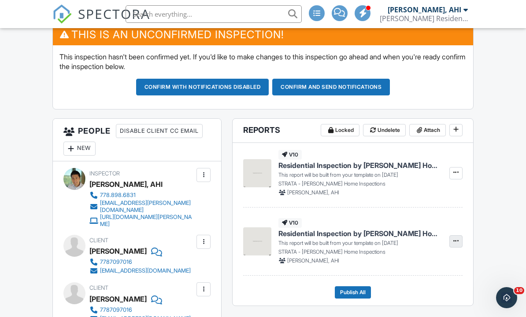  What do you see at coordinates (331, 87) in the screenshot?
I see `button: Confirm and send notifications` at bounding box center [331, 87].